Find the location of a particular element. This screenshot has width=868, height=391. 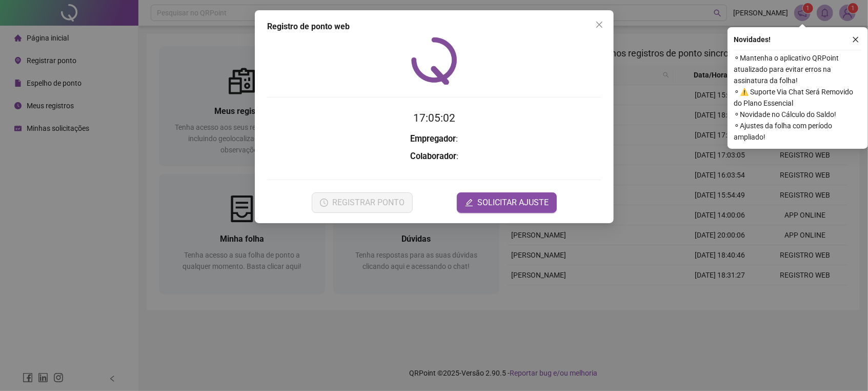

span: SOLICITAR AJUSTE is located at coordinates (512, 203).